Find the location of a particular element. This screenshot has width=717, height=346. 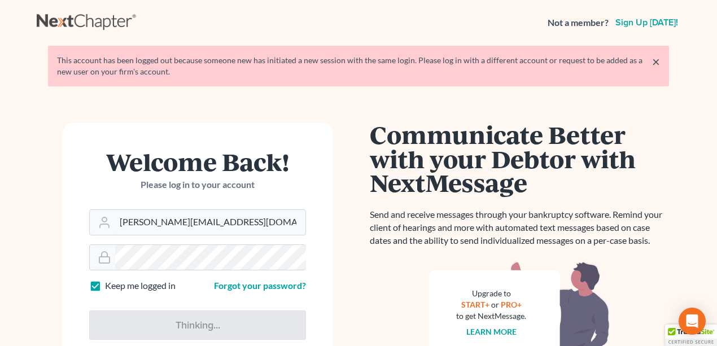

span: or is located at coordinates (495, 304).